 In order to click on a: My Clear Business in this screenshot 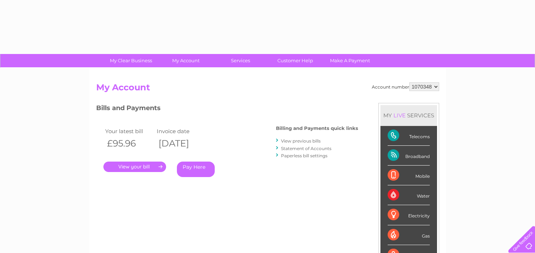, I will do `click(131, 61)`.